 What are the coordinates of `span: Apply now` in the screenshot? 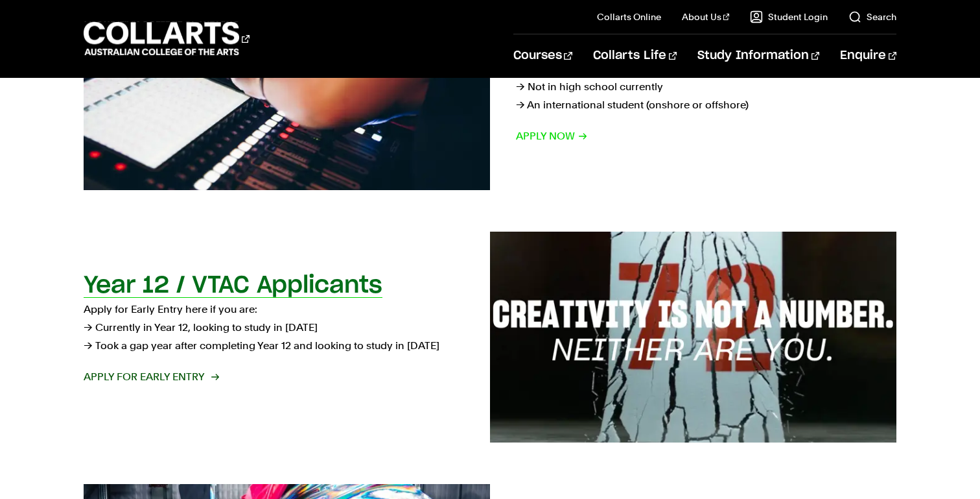 It's located at (551, 136).